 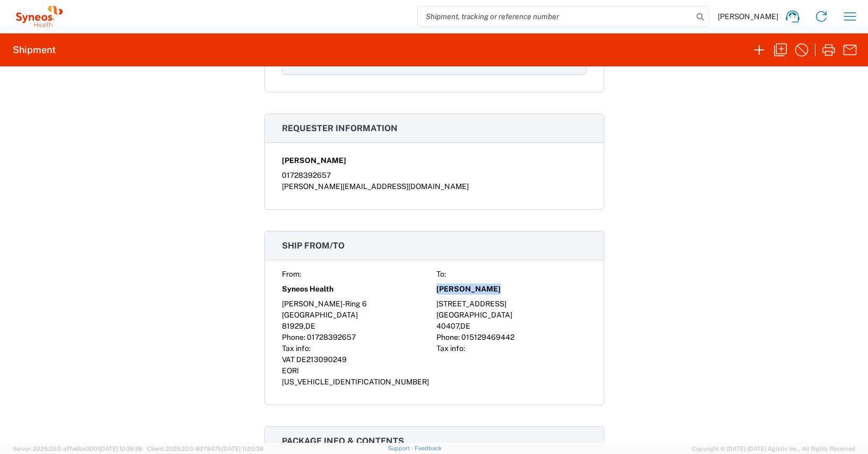 I want to click on span: 81929, so click(x=292, y=326).